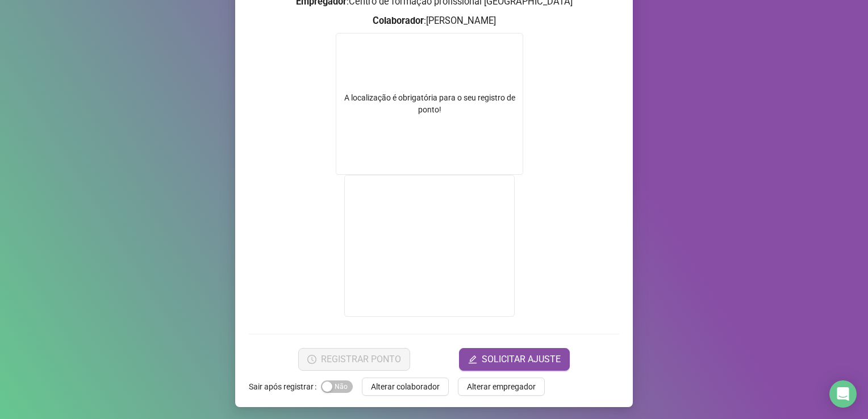 The image size is (868, 419). Describe the element at coordinates (501, 387) in the screenshot. I see `button: Alterar empregador` at that location.